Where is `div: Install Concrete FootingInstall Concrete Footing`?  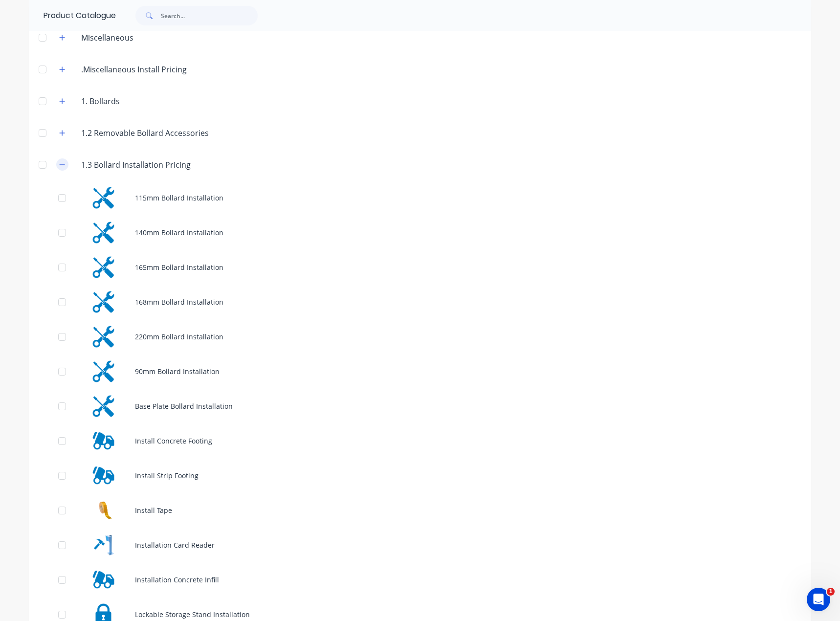
div: Install Concrete FootingInstall Concrete Footing is located at coordinates (420, 440).